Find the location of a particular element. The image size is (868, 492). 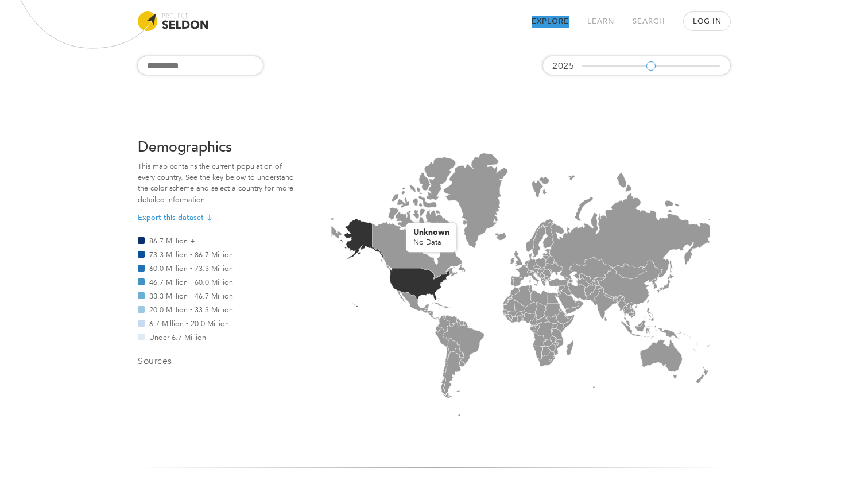

button: Log In is located at coordinates (707, 21).